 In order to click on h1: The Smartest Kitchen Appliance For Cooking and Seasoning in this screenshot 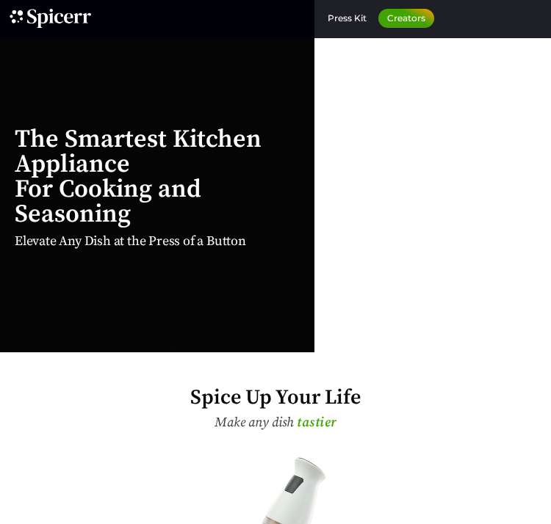, I will do `click(157, 177)`.